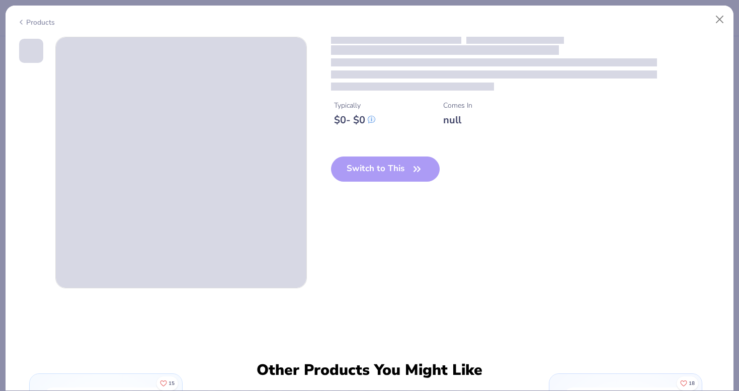  Describe the element at coordinates (458, 120) in the screenshot. I see `div: null` at that location.